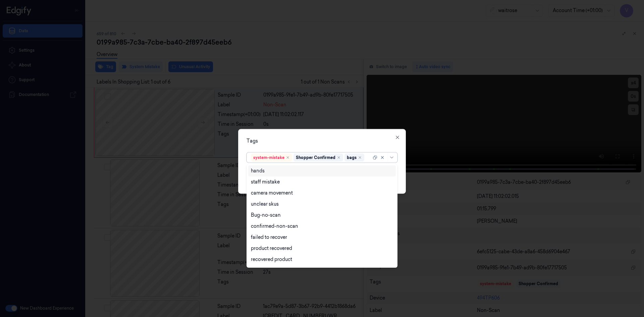  What do you see at coordinates (266, 215) in the screenshot?
I see `div: Bug-no-scan` at bounding box center [266, 215].